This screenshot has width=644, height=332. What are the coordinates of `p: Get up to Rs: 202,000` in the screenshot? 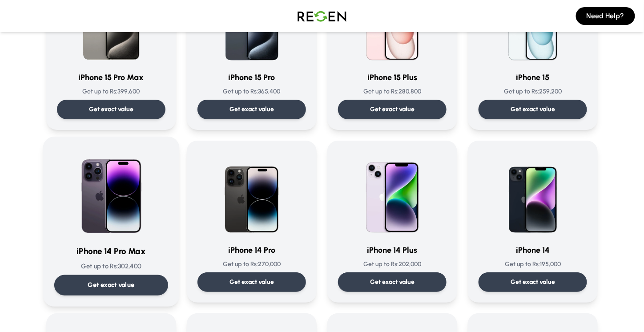 It's located at (392, 264).